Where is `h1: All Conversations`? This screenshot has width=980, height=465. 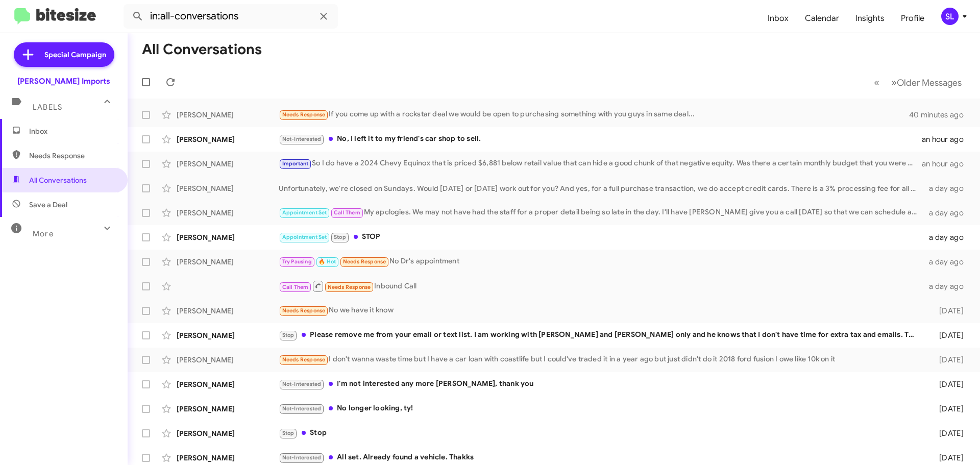
h1: All Conversations is located at coordinates (201, 49).